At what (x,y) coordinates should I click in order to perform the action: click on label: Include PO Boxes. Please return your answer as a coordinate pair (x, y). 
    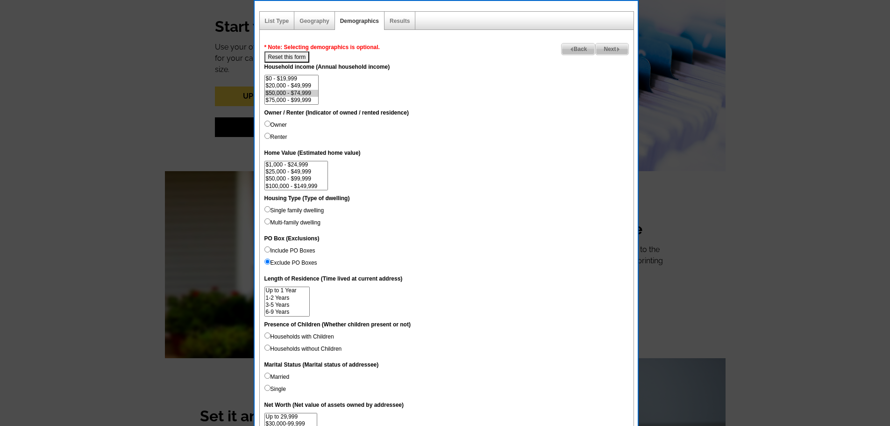
    Looking at the image, I should click on (290, 251).